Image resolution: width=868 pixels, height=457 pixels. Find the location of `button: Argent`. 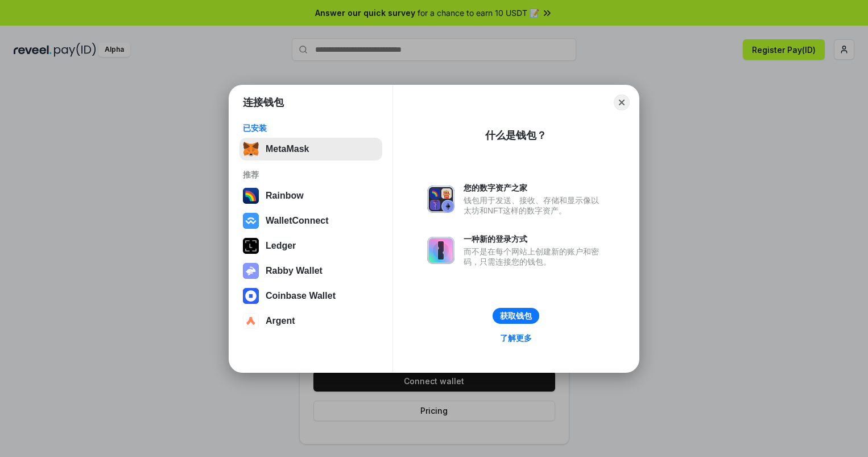

button: Argent is located at coordinates (310, 321).